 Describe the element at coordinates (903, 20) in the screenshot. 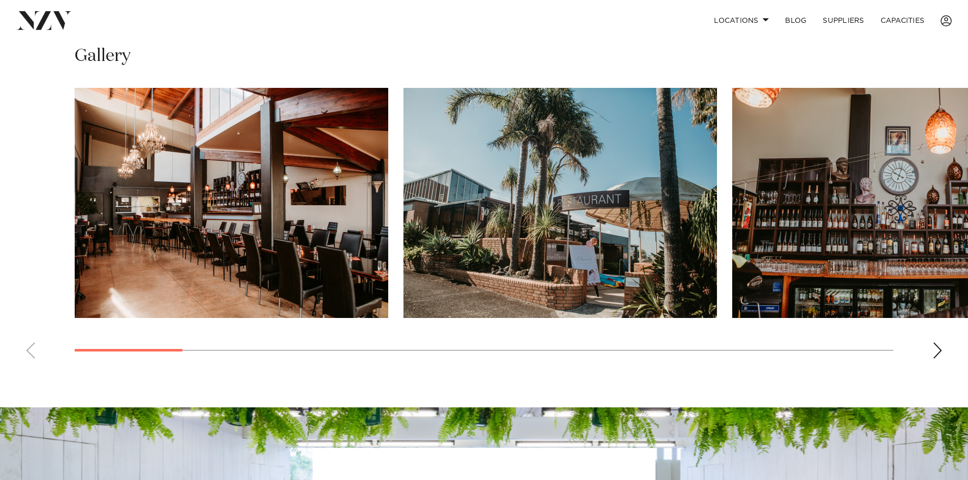

I see `a: Capacities` at that location.